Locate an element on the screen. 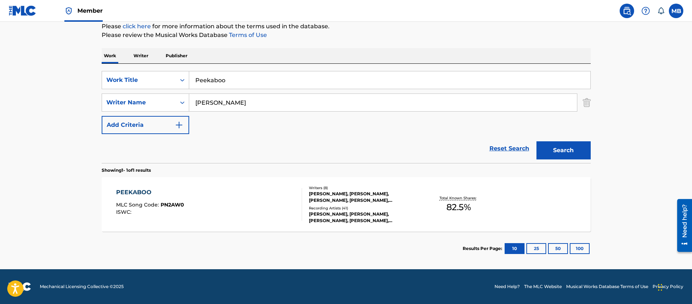 This screenshot has height=304, width=692. div: User Menu is located at coordinates (676, 11).